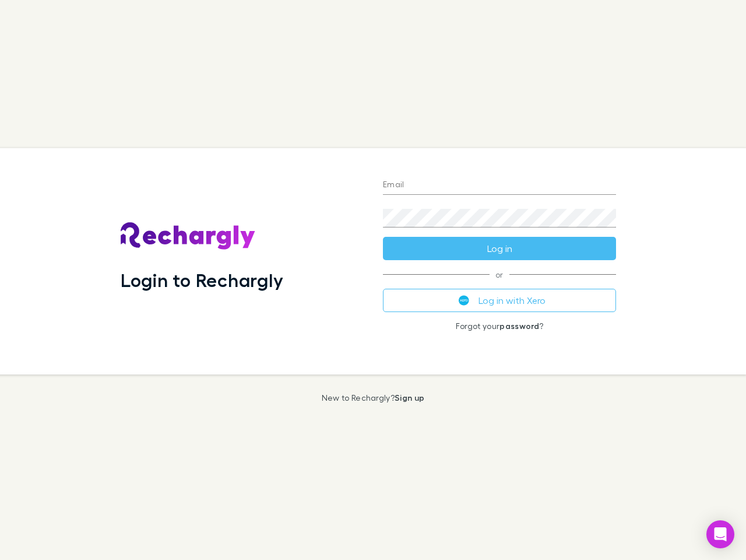 Image resolution: width=746 pixels, height=560 pixels. I want to click on h1: Login to Rechargly, so click(202, 280).